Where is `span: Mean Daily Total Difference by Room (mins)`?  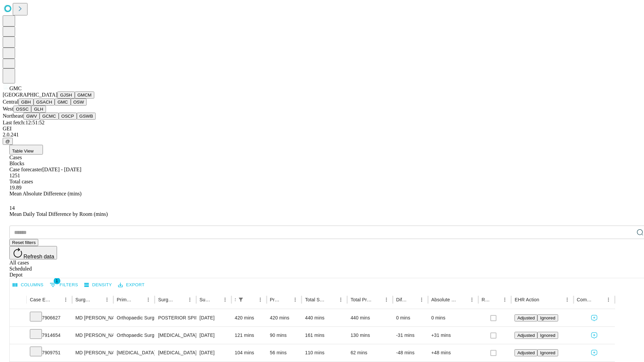 span: Mean Daily Total Difference by Room (mins) is located at coordinates (58, 214).